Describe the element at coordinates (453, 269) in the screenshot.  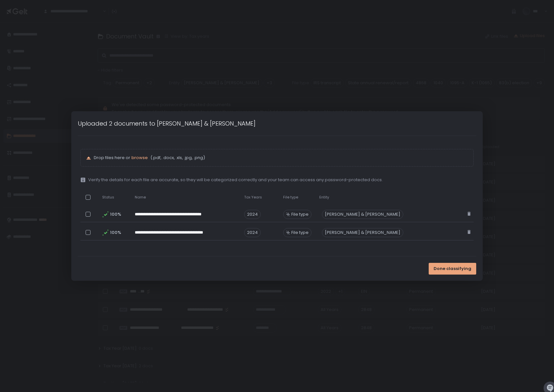
I see `span: Done classifying` at that location.